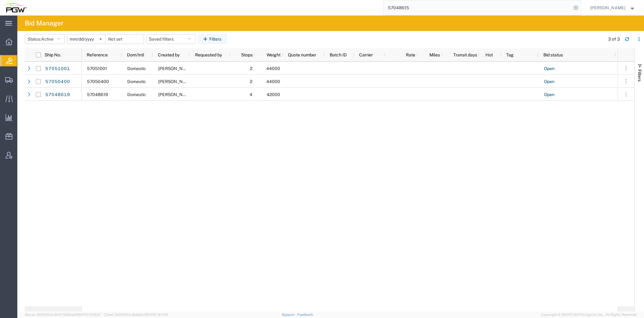  Describe the element at coordinates (57, 95) in the screenshot. I see `a: 57048619` at that location.